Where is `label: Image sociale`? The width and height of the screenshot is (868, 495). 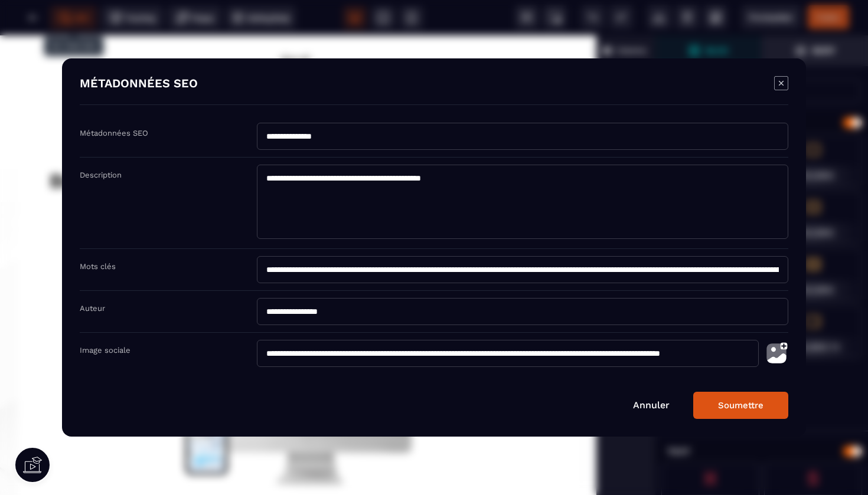 label: Image sociale is located at coordinates (105, 350).